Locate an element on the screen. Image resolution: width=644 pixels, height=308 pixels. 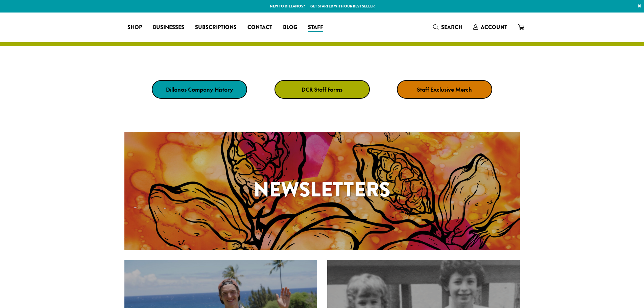
span: Staff is located at coordinates (315, 28).